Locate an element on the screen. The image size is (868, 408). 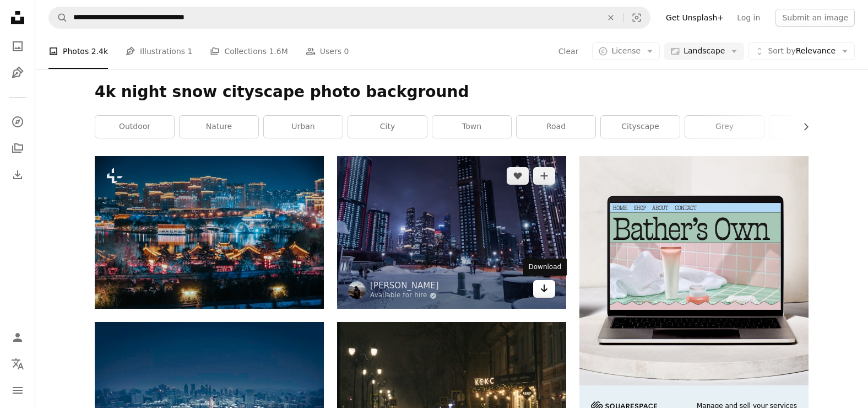
button: Sort byRelevance is located at coordinates (802, 51).